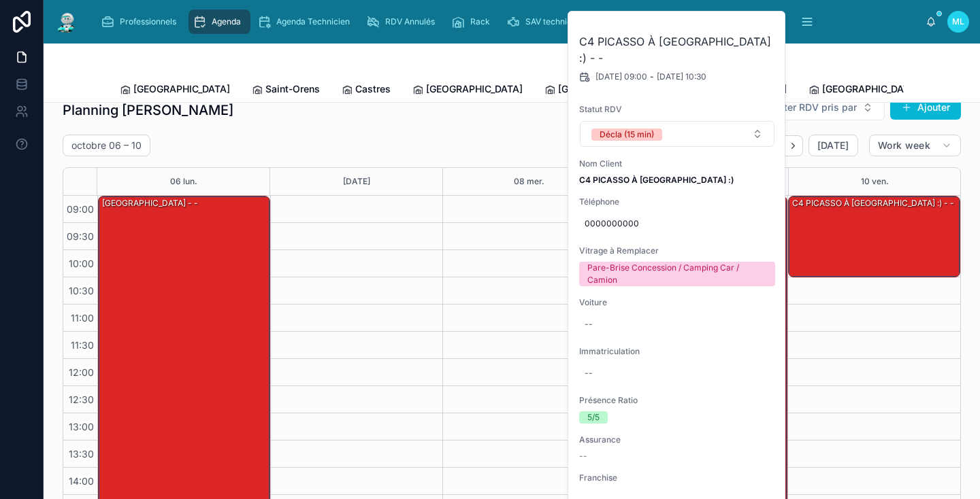  What do you see at coordinates (904, 146) in the screenshot?
I see `span: Work week` at bounding box center [904, 146].